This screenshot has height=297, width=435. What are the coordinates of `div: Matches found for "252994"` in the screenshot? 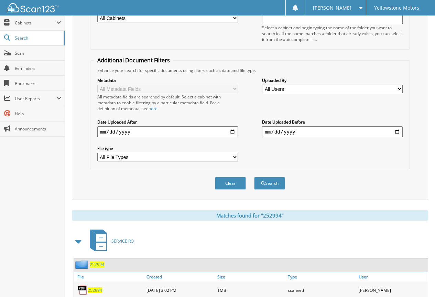 It's located at (250, 215).